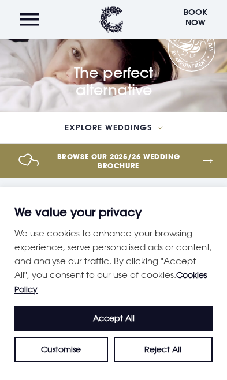  Describe the element at coordinates (113, 261) in the screenshot. I see `p: We use cookies to enhance your browsing experience, serve personalised ads or content, and analys...` at that location.